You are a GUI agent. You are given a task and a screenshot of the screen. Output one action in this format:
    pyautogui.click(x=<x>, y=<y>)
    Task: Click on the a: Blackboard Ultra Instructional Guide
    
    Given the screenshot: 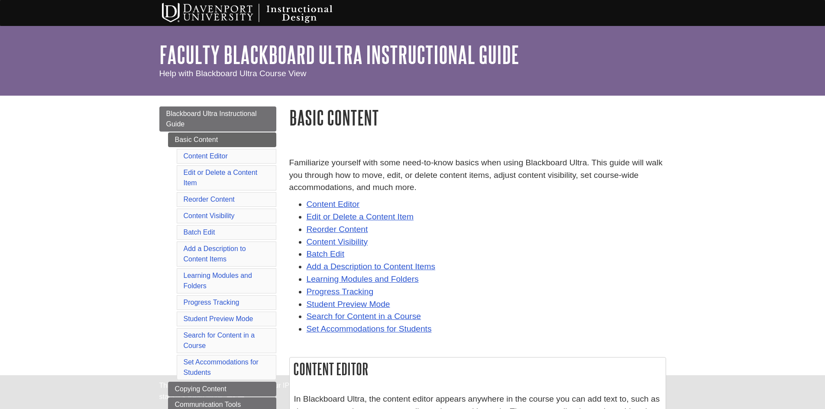 What is the action you would take?
    pyautogui.click(x=218, y=119)
    